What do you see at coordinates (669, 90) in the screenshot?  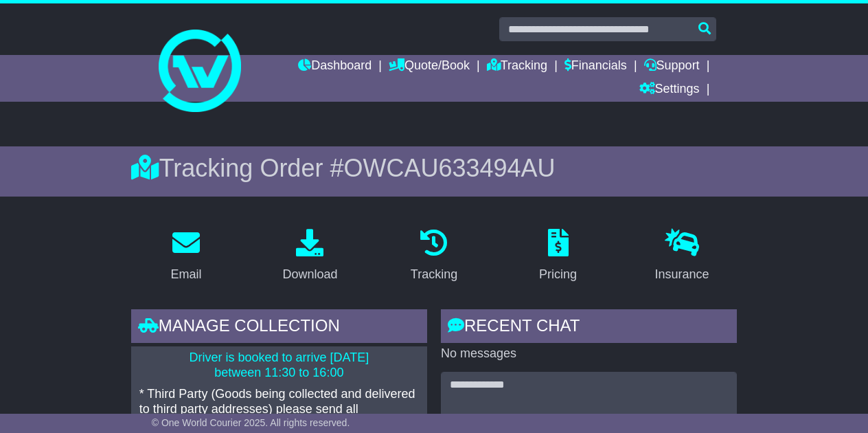 I see `a: Settings` at bounding box center [669, 90].